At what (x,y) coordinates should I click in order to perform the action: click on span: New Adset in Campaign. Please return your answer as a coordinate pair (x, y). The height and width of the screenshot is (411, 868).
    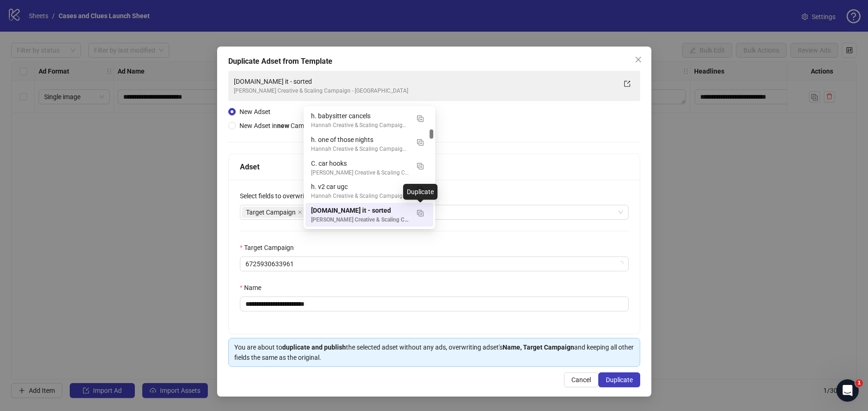
    Looking at the image, I should click on (280, 126).